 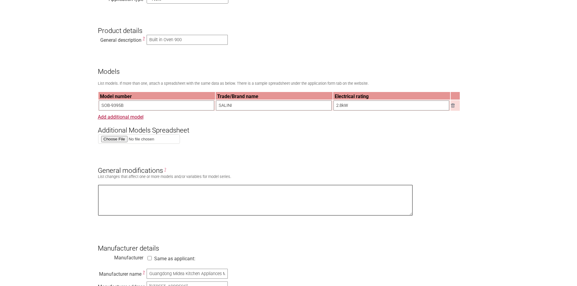 I want to click on h3: Manufacturer details, so click(x=289, y=243).